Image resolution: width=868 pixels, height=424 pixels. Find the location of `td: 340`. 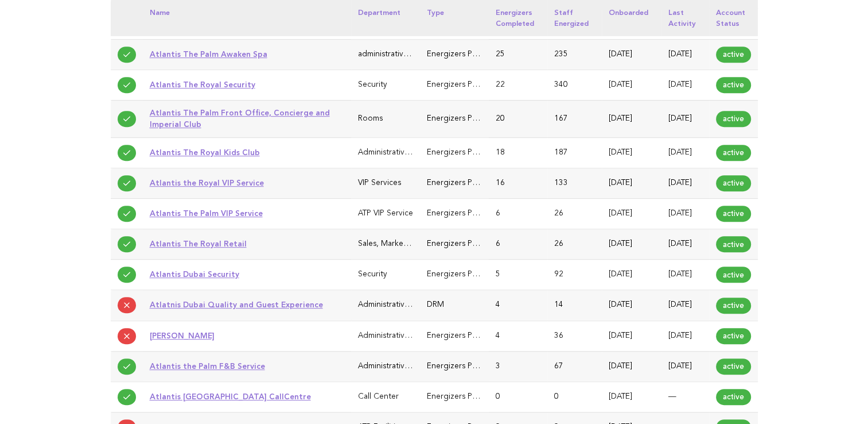

td: 340 is located at coordinates (574, 84).